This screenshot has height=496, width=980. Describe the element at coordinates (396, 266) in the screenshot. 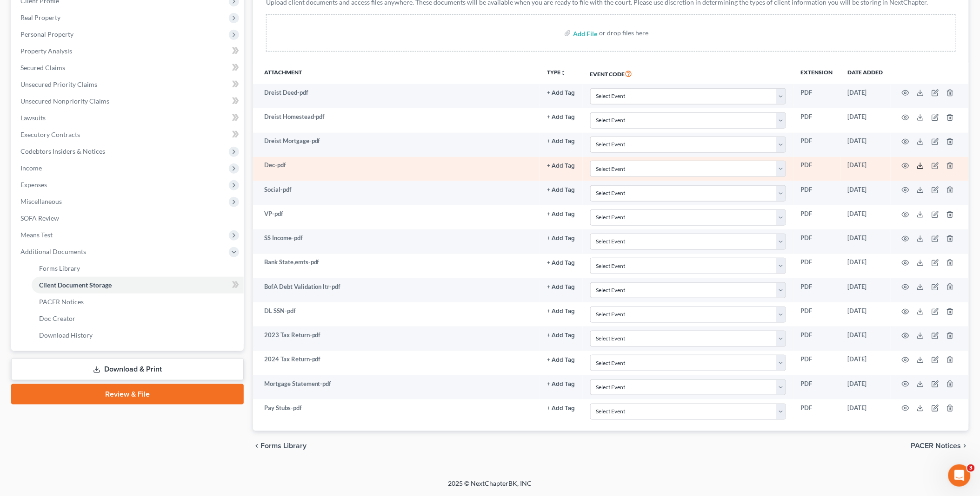

I see `td: Bank State,emts-pdf` at that location.